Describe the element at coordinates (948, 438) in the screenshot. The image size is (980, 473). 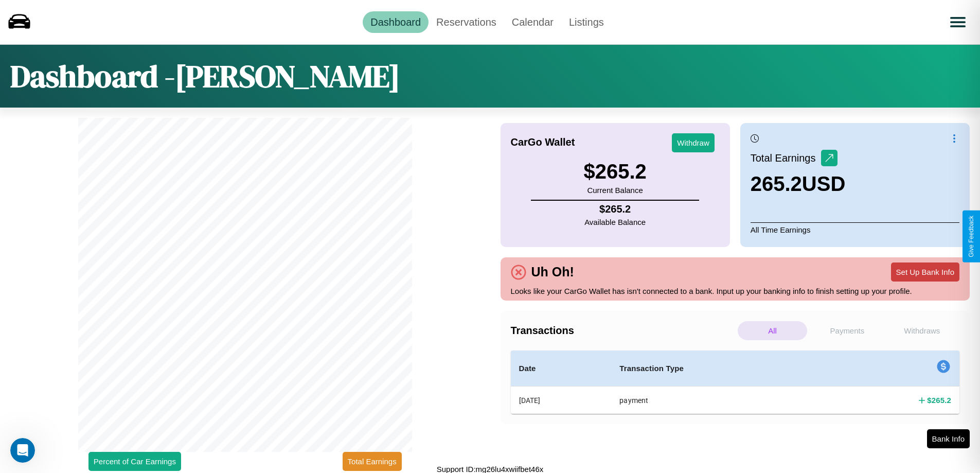
I see `button: Bank Info` at that location.